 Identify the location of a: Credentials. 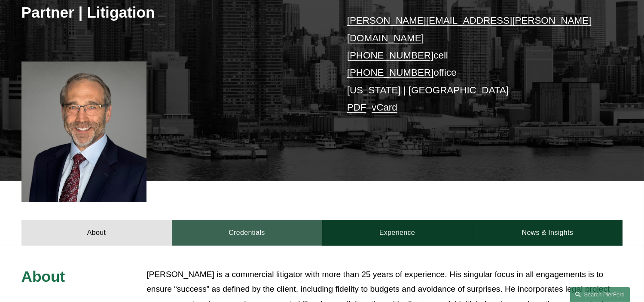
(247, 233).